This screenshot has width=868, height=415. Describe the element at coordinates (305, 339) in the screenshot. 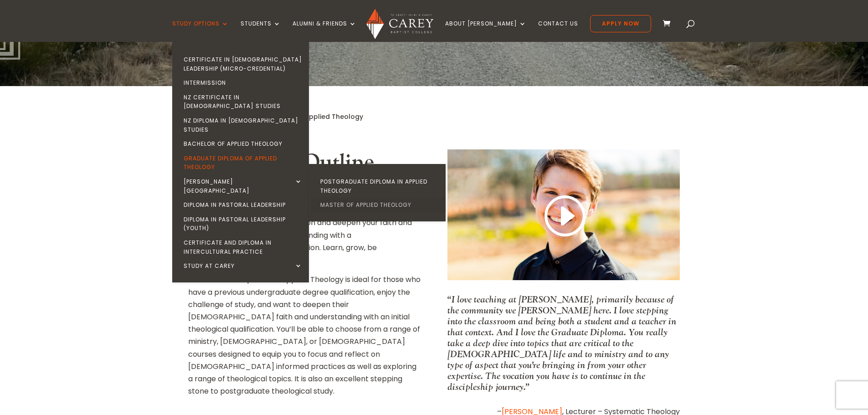

I see `p: The Graduate Diploma of Applied Theology is ideal for those who have a previous undergraduate deg...` at that location.